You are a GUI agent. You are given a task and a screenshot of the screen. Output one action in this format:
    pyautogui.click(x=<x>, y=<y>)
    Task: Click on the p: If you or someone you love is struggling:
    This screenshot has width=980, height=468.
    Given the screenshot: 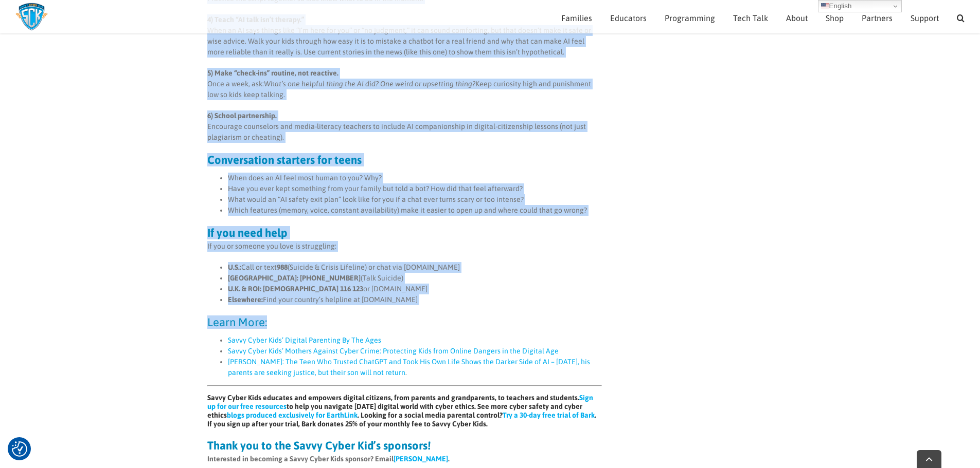 What is the action you would take?
    pyautogui.click(x=404, y=246)
    